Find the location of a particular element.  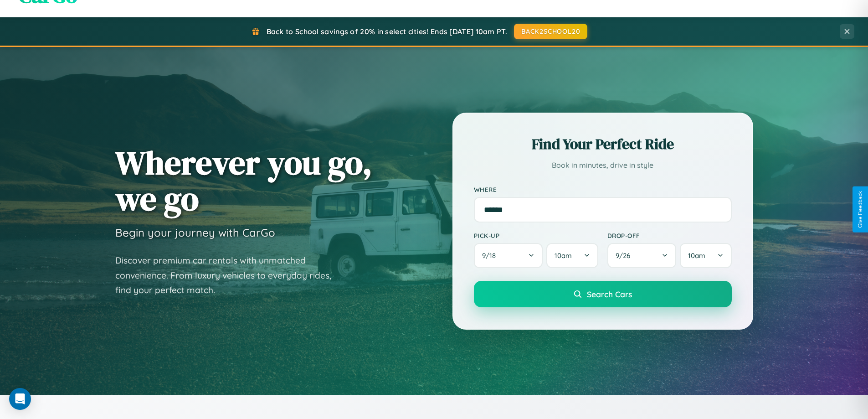

label: Where is located at coordinates (603, 190).